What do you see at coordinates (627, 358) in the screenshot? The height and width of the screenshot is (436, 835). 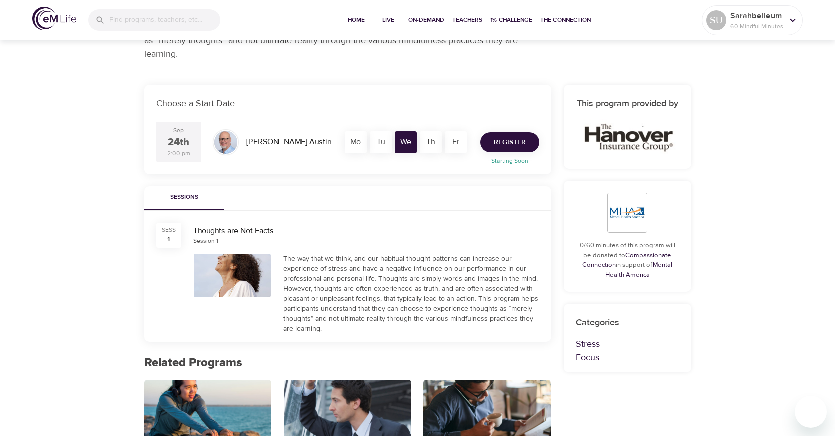 I see `p: Focus` at bounding box center [627, 358].